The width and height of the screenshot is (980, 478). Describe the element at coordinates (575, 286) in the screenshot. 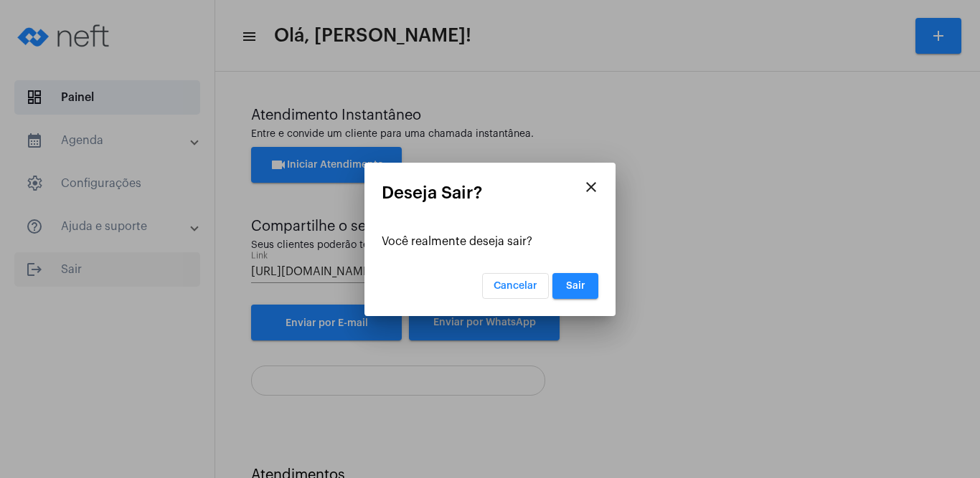

I see `button: Sair` at that location.